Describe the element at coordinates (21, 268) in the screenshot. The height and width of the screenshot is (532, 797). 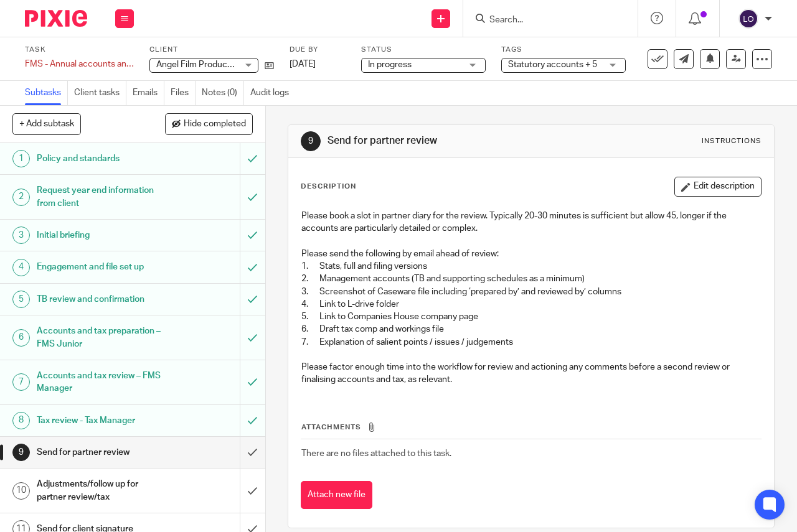
I see `div: 4` at that location.